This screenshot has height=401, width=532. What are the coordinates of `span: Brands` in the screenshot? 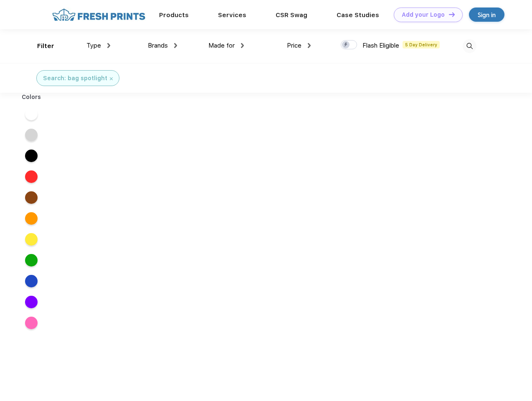 It's located at (158, 45).